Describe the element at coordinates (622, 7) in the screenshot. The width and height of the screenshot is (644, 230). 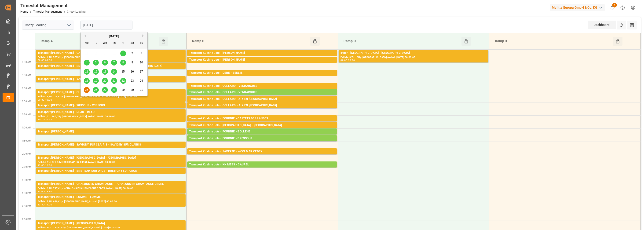
I see `button: Help Center` at that location.